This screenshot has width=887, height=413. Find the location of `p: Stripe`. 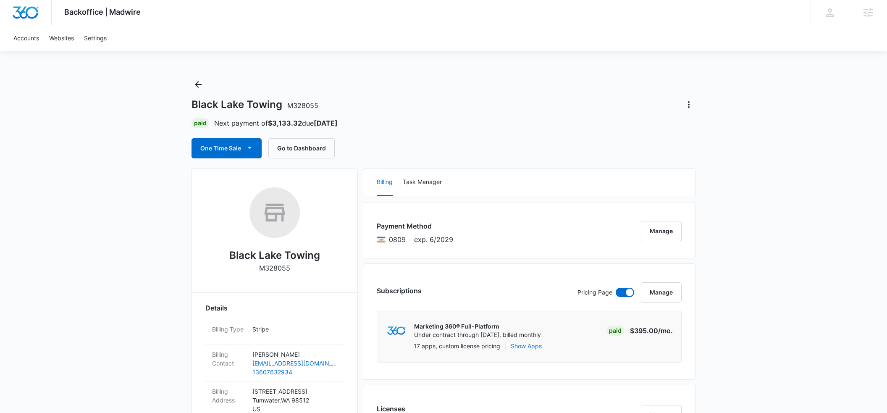

p: Stripe is located at coordinates (295, 329).